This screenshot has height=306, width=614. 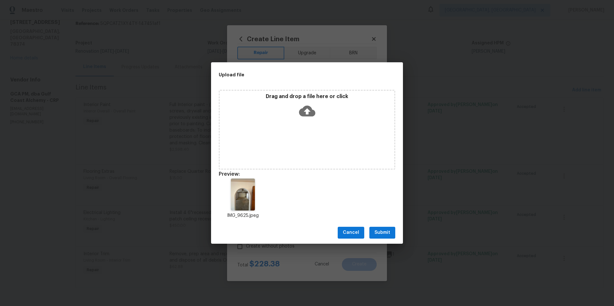 I want to click on img: Z, so click(x=243, y=195).